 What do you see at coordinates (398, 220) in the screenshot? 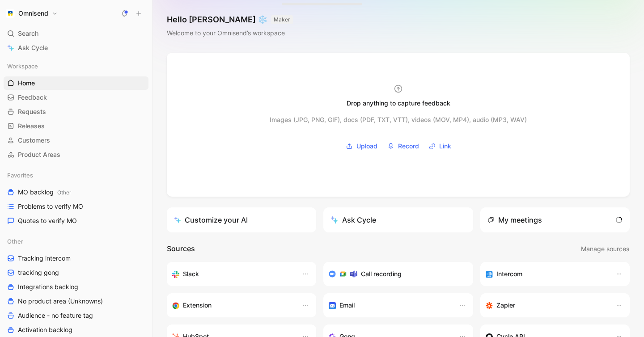
I see `button: Ask Cycle` at bounding box center [398, 220].